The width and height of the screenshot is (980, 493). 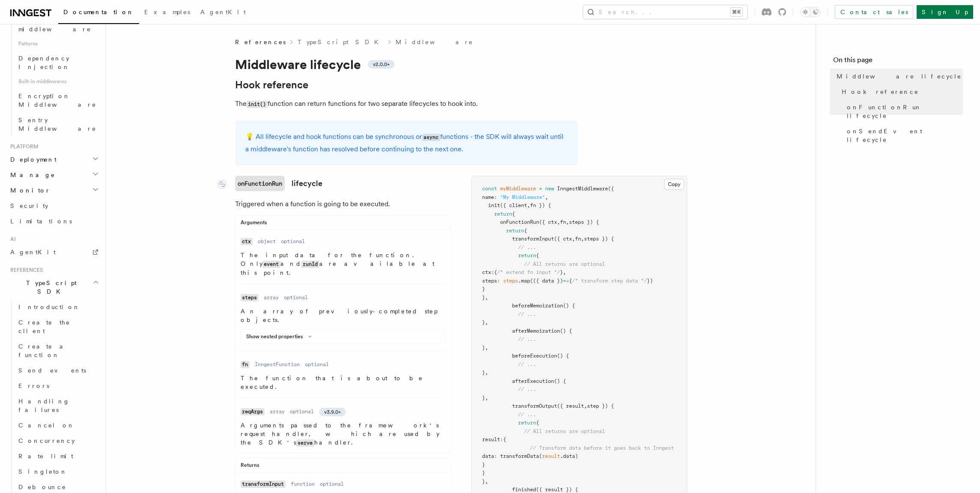 What do you see at coordinates (519, 188) in the screenshot?
I see `span: myMiddleware` at bounding box center [519, 188].